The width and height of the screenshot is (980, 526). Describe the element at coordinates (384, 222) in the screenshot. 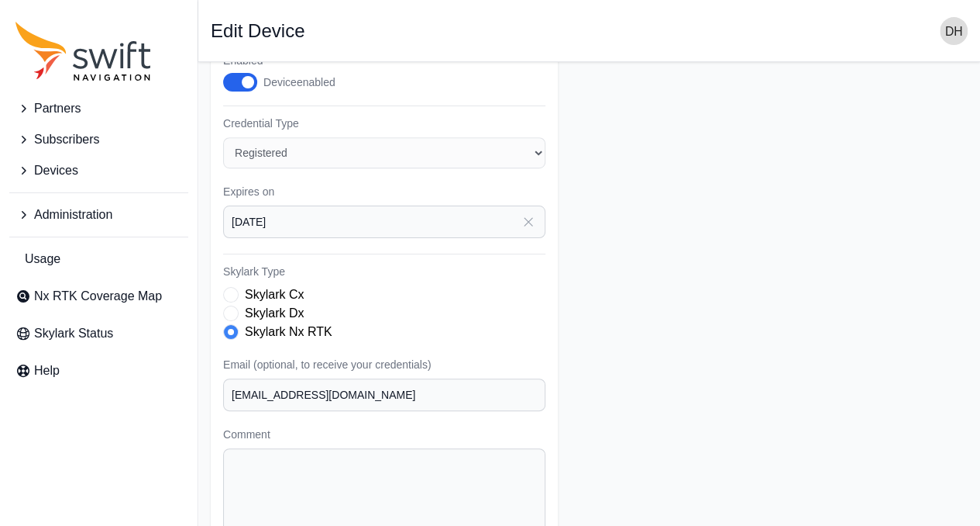

I see `input: YYYY-MM-DD` at that location.